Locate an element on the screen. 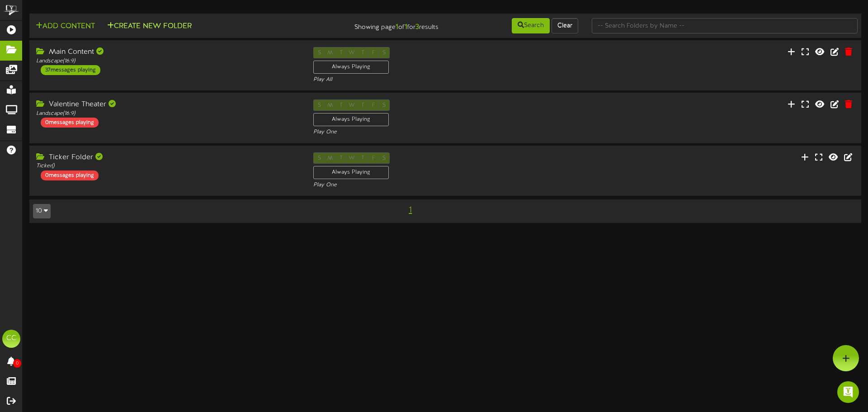  button: Clear is located at coordinates (565, 25).